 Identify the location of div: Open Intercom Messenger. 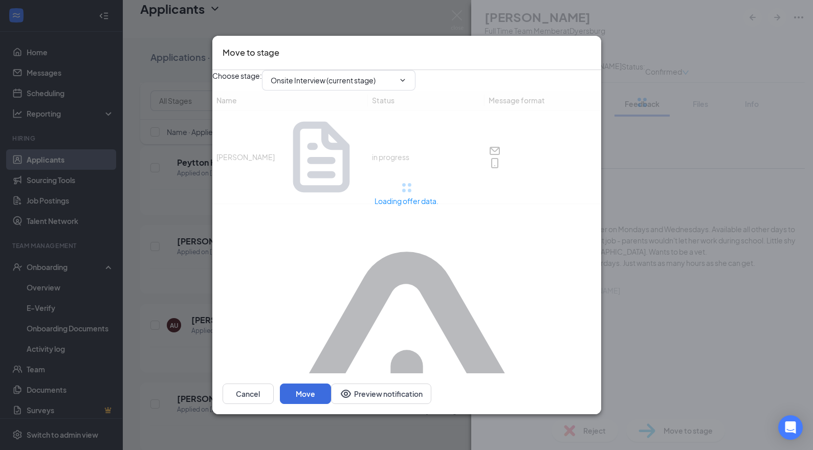
(790, 427).